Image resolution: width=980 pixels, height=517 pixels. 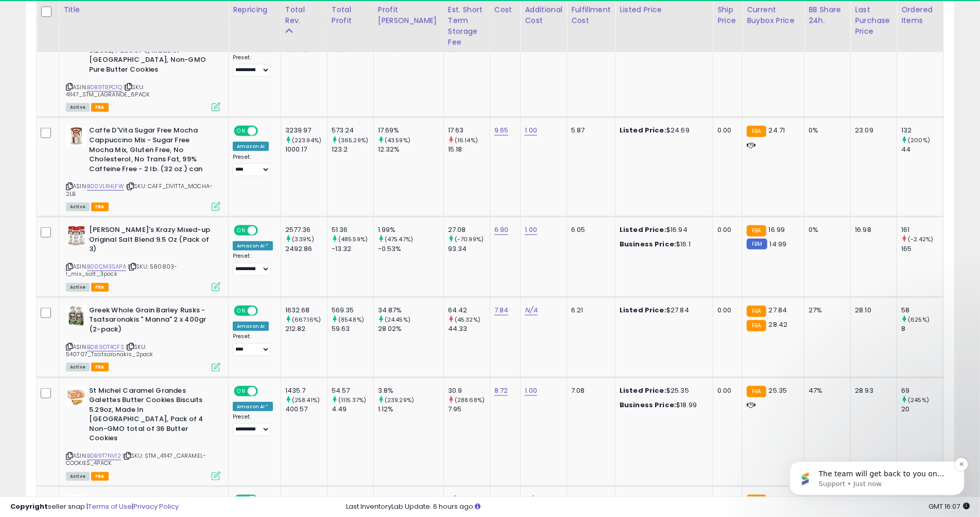 What do you see at coordinates (38, 14) in the screenshot?
I see `img: Profile image for Adam` at bounding box center [38, 14].